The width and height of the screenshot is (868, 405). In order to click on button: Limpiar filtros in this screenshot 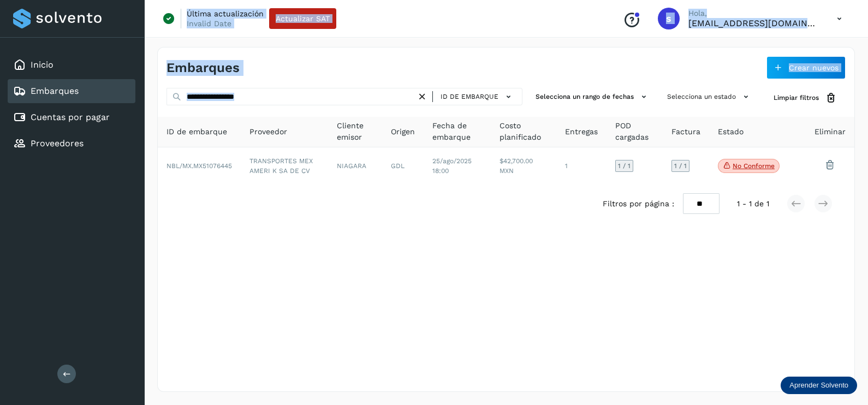, I will do `click(805, 98)`.